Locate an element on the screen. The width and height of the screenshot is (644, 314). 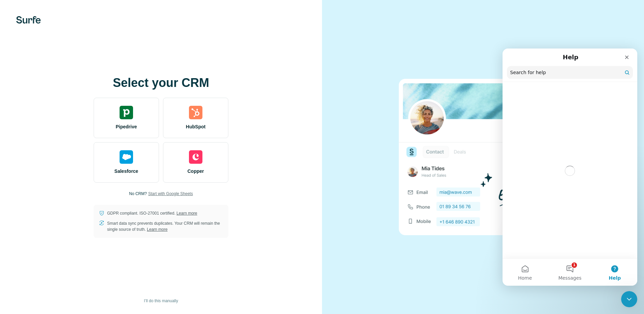
div: Search for helpSearch for help is located at coordinates (68, 24).